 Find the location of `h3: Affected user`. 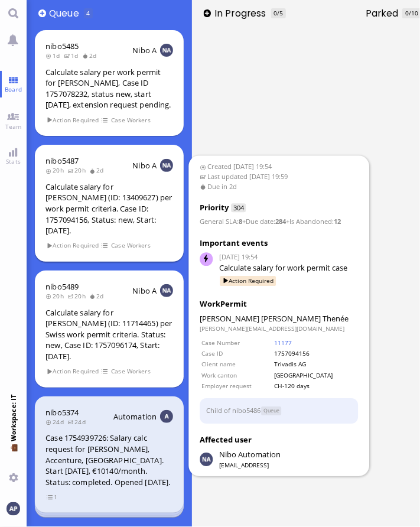

h3: Affected user is located at coordinates (279, 440).